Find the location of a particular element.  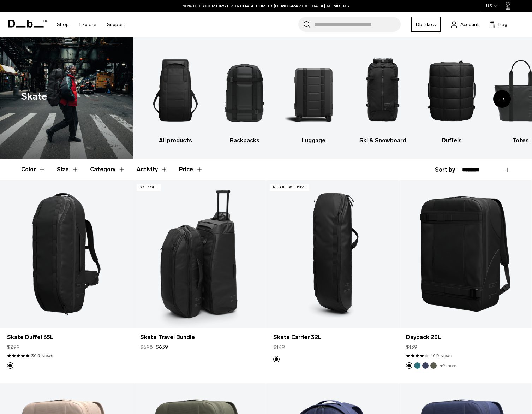

a: 30 reviews is located at coordinates (42, 355).